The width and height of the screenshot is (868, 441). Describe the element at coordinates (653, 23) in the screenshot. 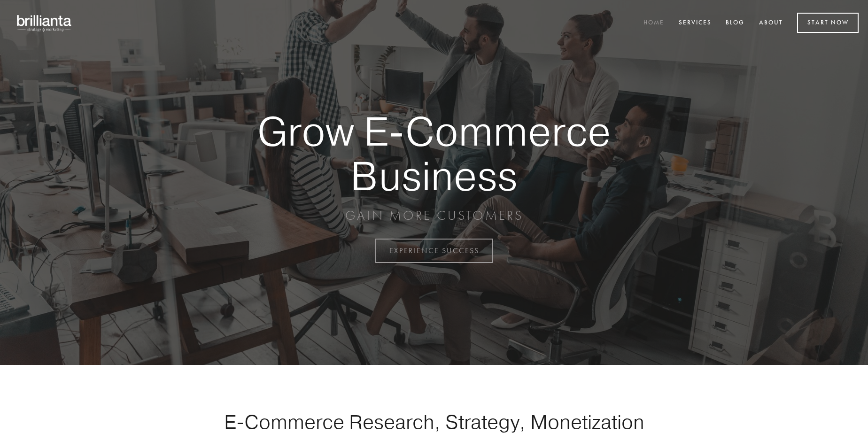

I see `a: Home` at that location.